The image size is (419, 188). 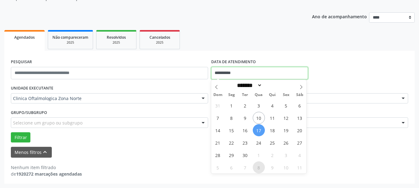 I want to click on span: Setembro 28, 2025, so click(x=218, y=155).